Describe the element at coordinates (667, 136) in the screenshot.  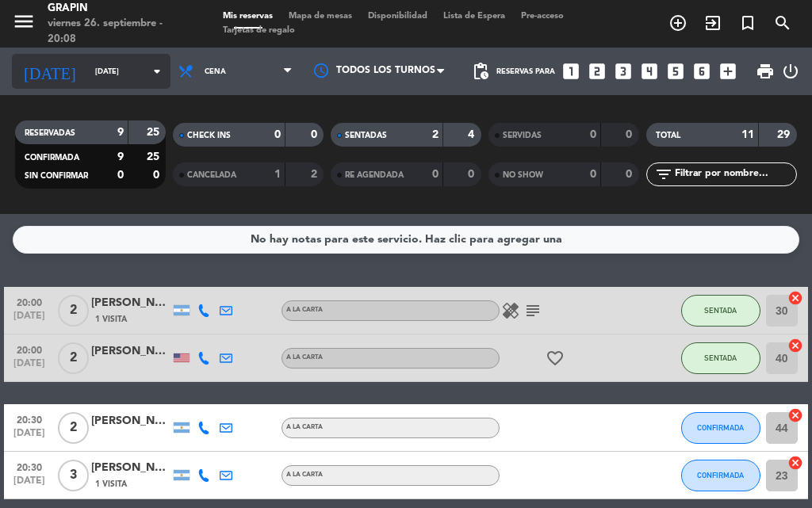
I see `span: TOTAL` at that location.